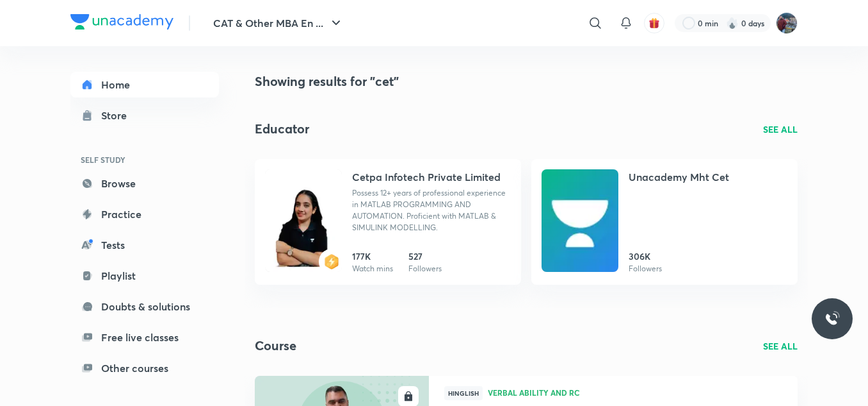 Image resolution: width=868 pixels, height=406 pixels. What do you see at coordinates (118, 116) in the screenshot?
I see `div: Store` at bounding box center [118, 116].